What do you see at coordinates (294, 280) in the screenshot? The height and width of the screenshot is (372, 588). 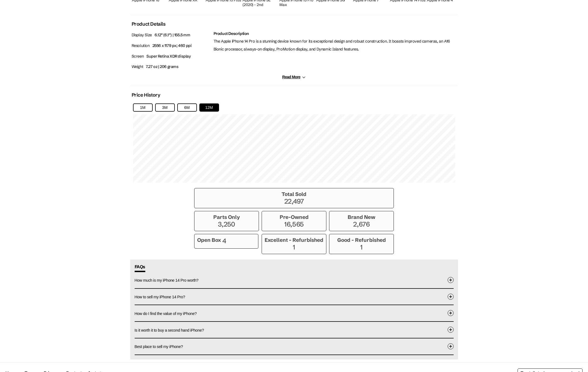 I see `button: How much is my iPhone 14 Pro worth?` at bounding box center [294, 280].